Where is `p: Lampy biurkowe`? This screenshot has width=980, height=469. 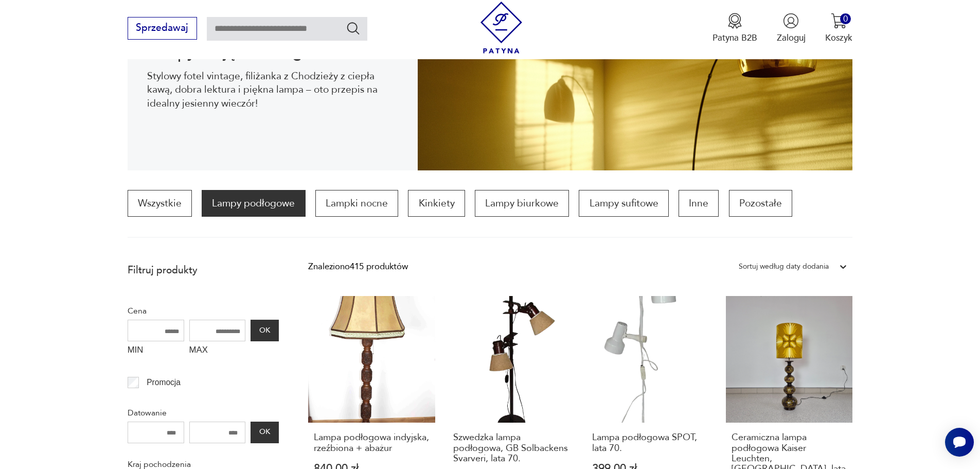
p: Lampy biurkowe is located at coordinates (522, 203).